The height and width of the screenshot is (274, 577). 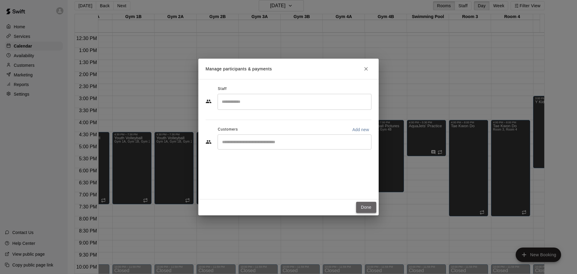 What do you see at coordinates (361, 130) in the screenshot?
I see `p: Add new` at bounding box center [361, 130].